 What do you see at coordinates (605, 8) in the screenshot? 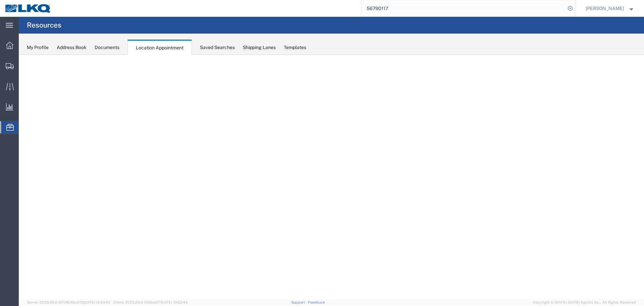
I see `span: Lea Merryweather` at bounding box center [605, 8].